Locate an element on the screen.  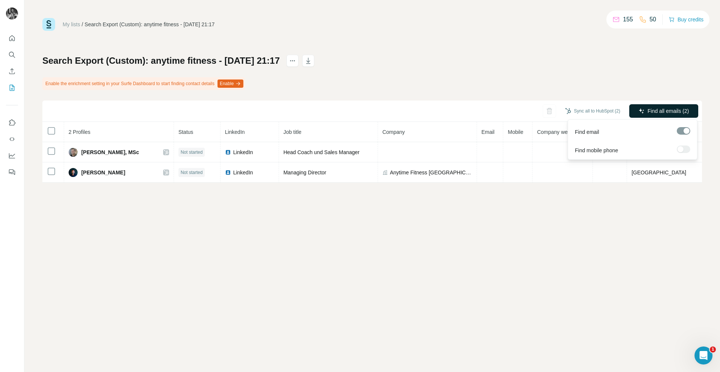
span: Find mobile phone is located at coordinates (596, 150).